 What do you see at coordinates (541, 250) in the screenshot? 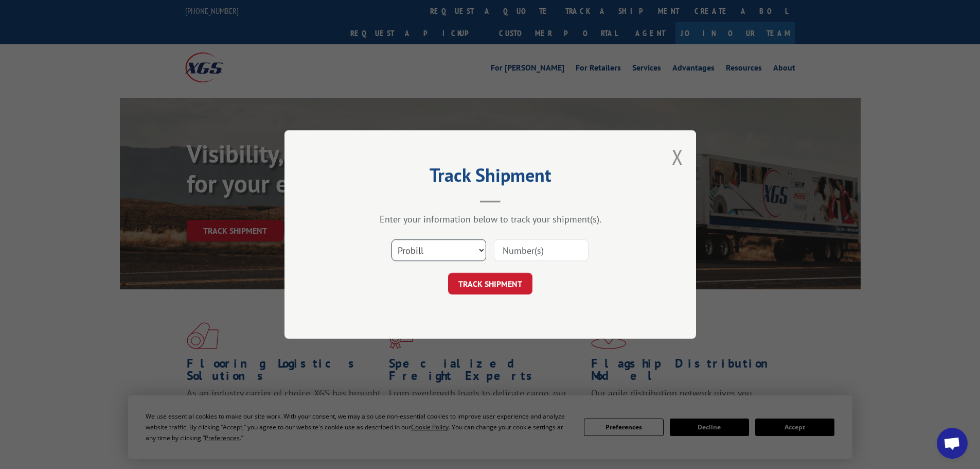
I see `input: Number(s)` at bounding box center [541, 250].